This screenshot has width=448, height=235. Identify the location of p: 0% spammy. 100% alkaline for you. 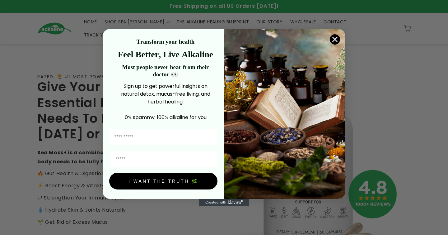
(166, 117).